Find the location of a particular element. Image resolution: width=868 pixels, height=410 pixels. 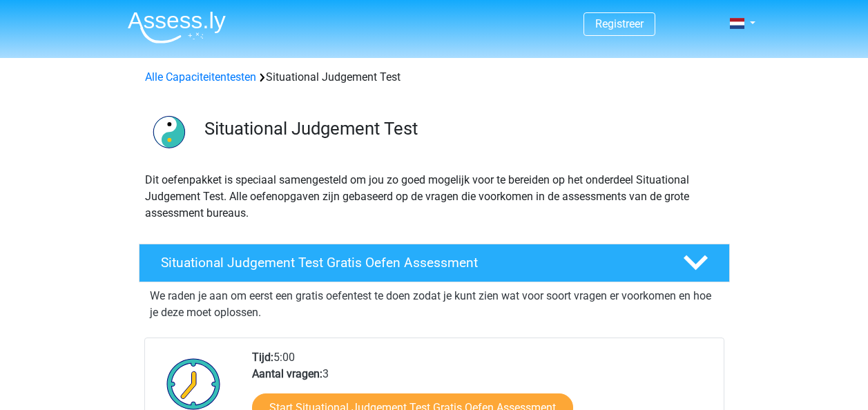

p: Dit oefenpakket is speciaal samengesteld om jou zo goed mogelijk voor te bereiden op het onderdee... is located at coordinates (434, 196).